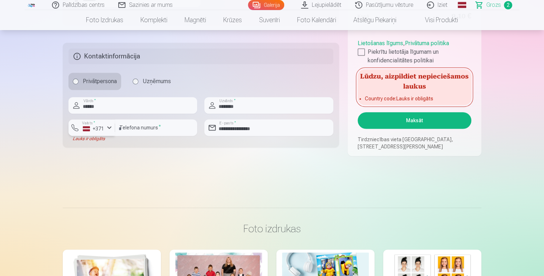 This screenshot has height=276, width=544. Describe the element at coordinates (414, 56) in the screenshot. I see `label: Piekrītu lietotāja līgumam un konfidencialitātes politikai` at that location.